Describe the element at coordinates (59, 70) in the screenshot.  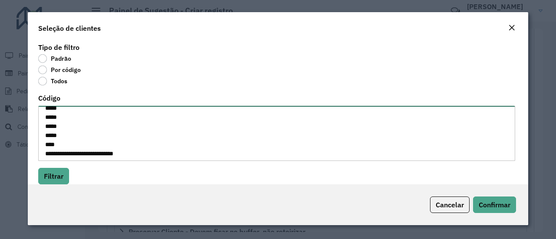
I see `label: Por código` at that location.